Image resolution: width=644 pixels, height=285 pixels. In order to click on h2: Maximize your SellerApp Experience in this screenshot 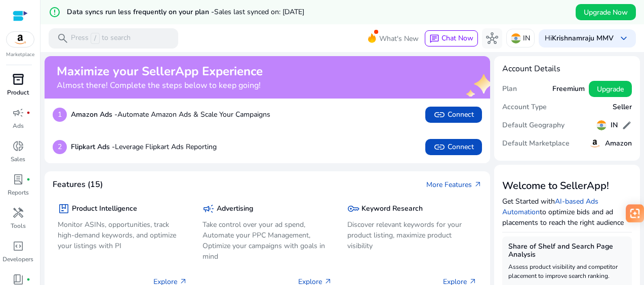, I will do `click(160, 72)`.